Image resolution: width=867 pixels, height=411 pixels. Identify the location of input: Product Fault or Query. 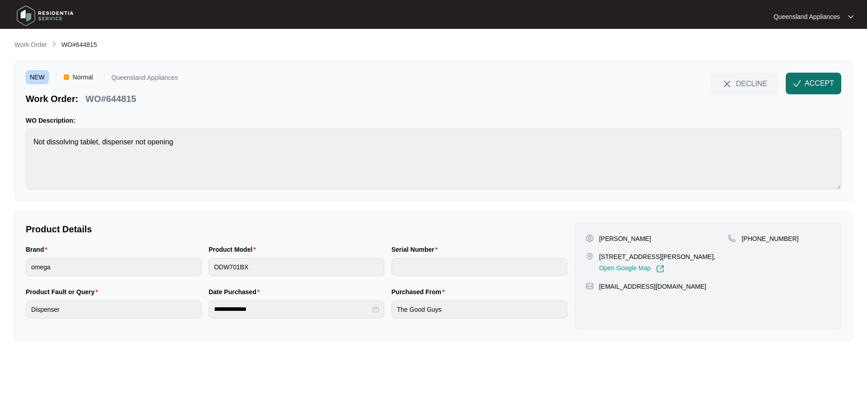
(113, 310).